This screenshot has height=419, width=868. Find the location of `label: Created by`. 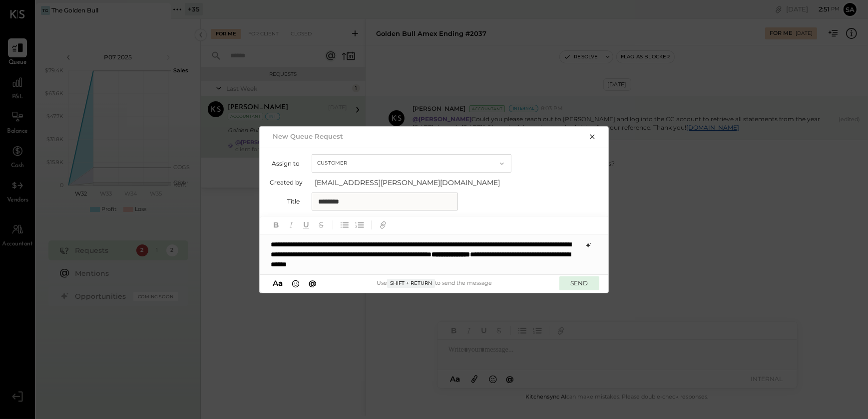

label: Created by is located at coordinates (286, 182).